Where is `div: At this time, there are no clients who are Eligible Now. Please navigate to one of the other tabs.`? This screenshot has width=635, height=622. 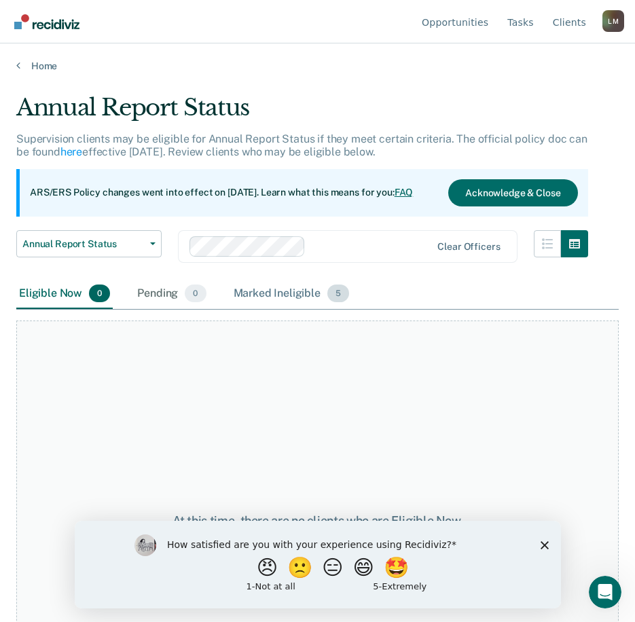 div: At this time, there are no clients who are Eligible Now. Please navigate to one of the other tabs. is located at coordinates (317, 528).